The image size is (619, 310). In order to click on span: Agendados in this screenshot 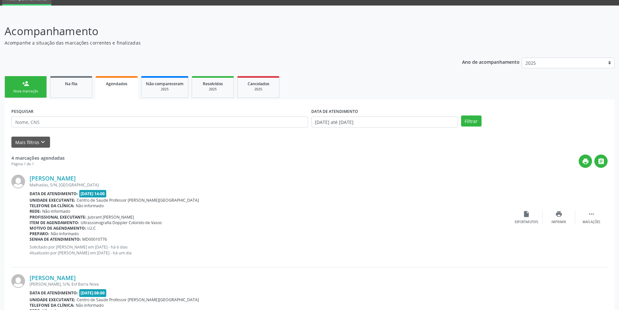, I will do `click(117, 84)`.